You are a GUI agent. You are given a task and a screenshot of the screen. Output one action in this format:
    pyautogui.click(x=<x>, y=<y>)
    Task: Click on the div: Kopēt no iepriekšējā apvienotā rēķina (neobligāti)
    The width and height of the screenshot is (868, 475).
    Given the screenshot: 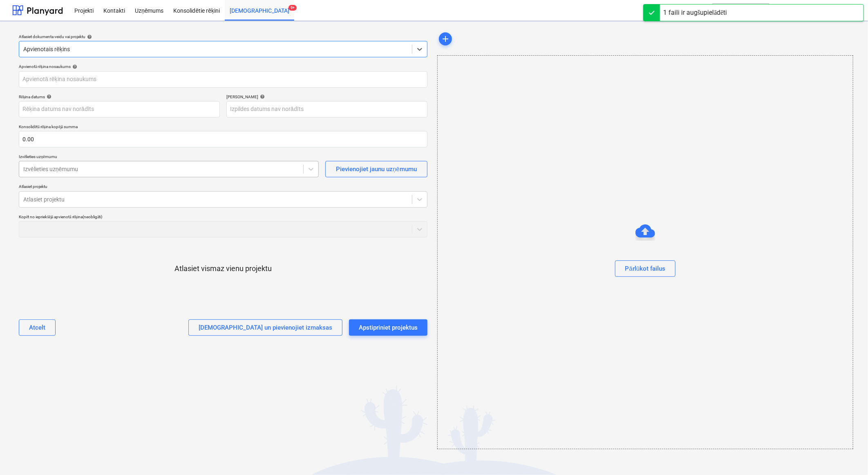 What is the action you would take?
    pyautogui.click(x=223, y=217)
    